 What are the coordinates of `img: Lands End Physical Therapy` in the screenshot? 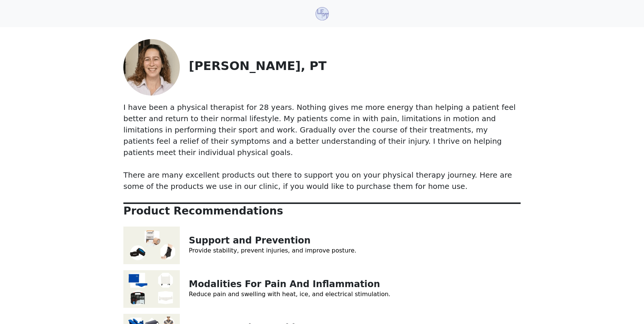 It's located at (322, 14).